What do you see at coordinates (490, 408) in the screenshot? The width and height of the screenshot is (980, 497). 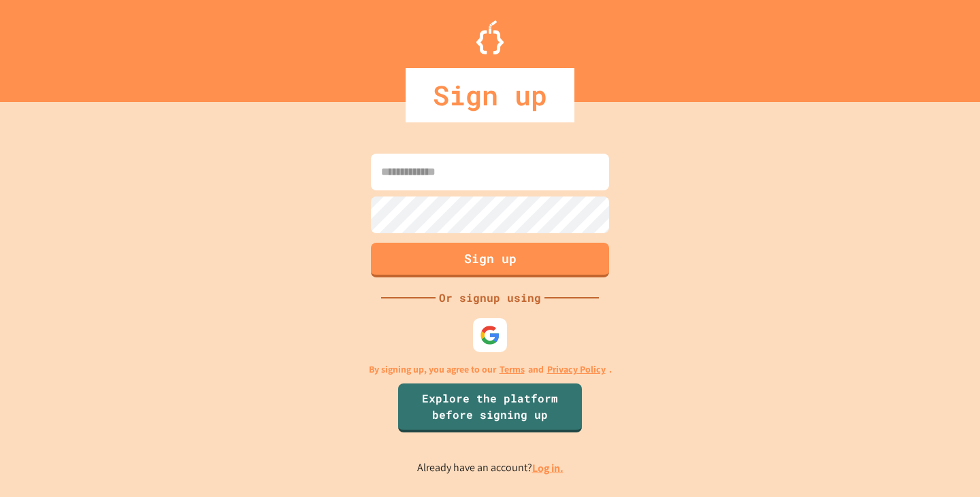 I see `a: Explore the platform before signing up` at bounding box center [490, 408].